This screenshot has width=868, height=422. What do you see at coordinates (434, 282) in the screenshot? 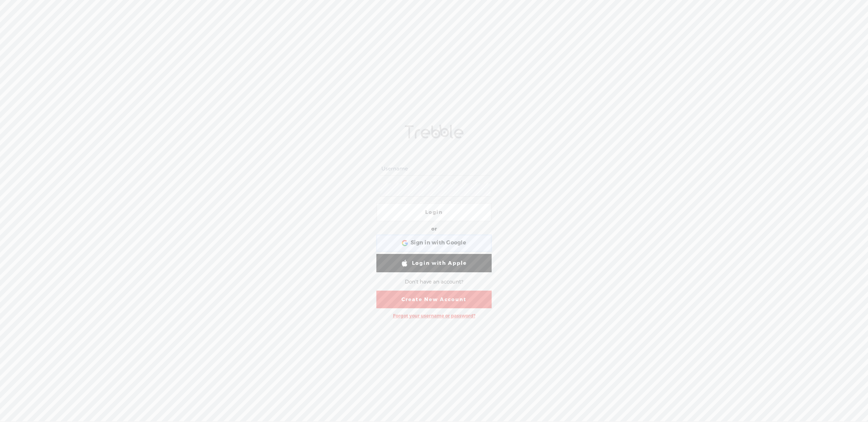
I see `div: Don't have an account?` at bounding box center [434, 282].